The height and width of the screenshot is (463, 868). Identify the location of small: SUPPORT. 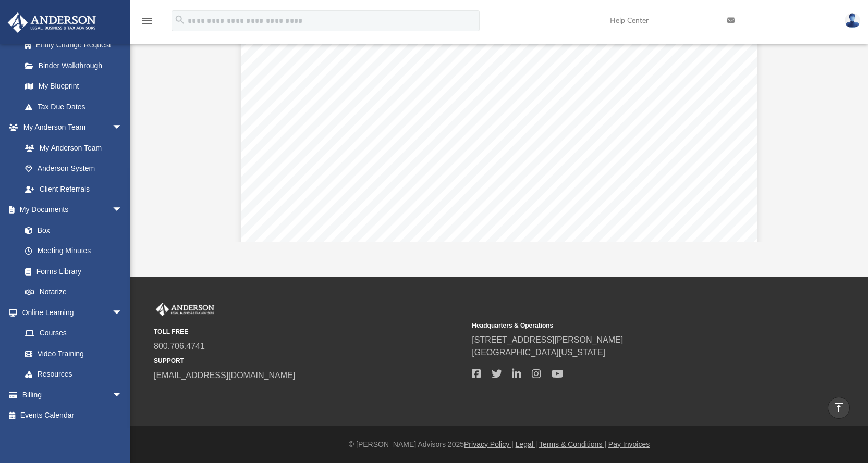
(309, 361).